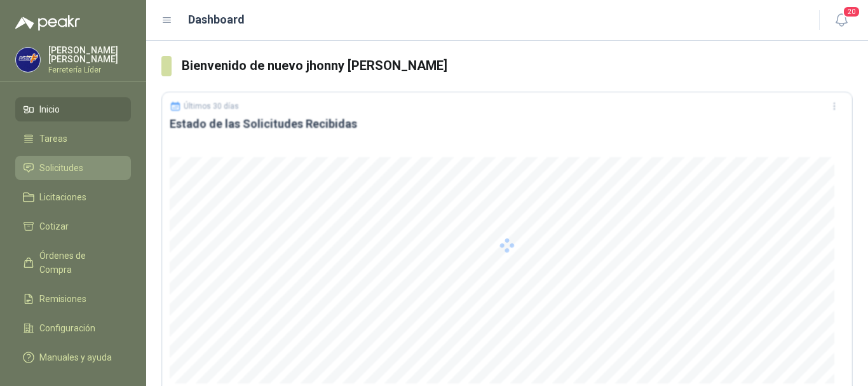 The width and height of the screenshot is (868, 386). I want to click on a: Tareas, so click(73, 138).